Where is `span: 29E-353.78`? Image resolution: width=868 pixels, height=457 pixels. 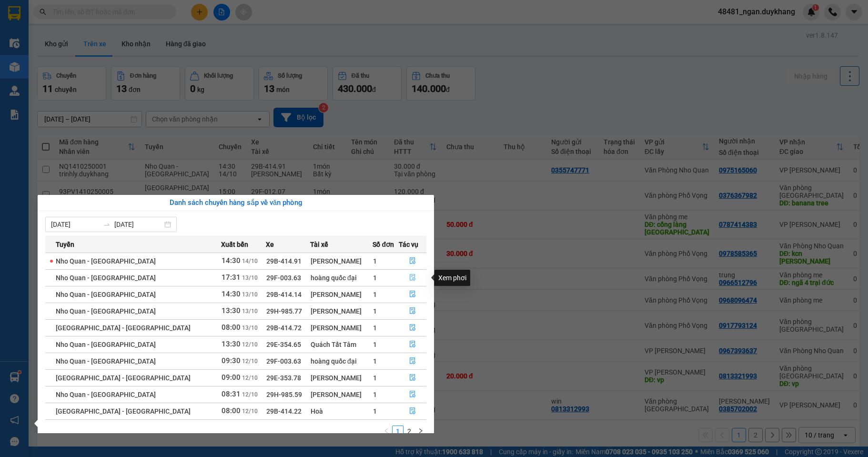
span: 29E-353.78 is located at coordinates (283, 378).